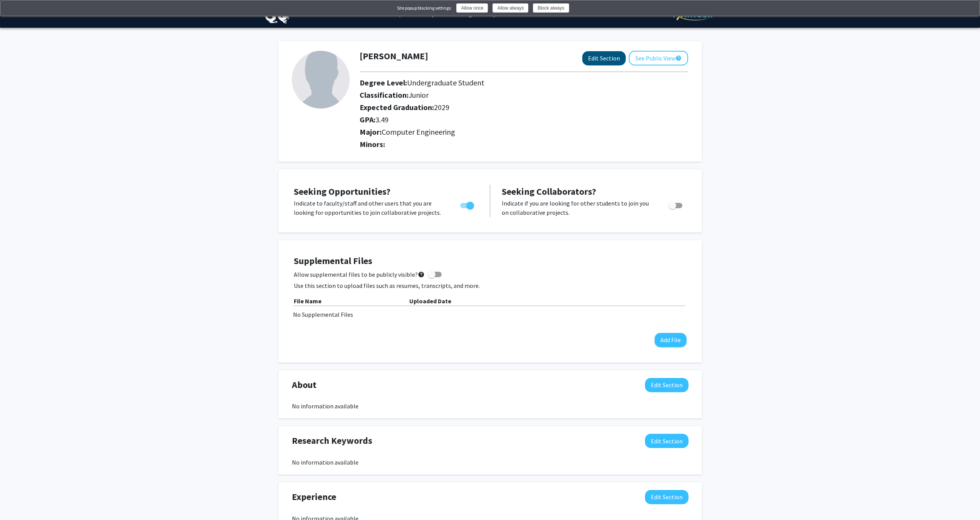 Image resolution: width=980 pixels, height=520 pixels. Describe the element at coordinates (604, 58) in the screenshot. I see `button: Edit Section` at that location.